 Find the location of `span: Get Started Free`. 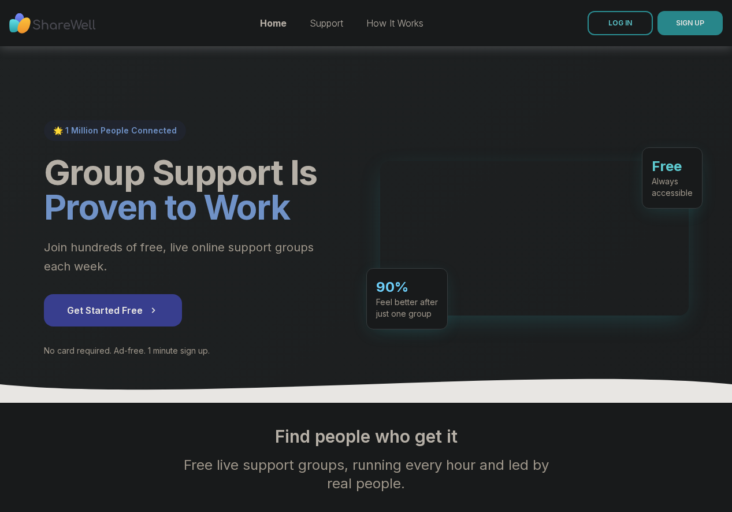

span: Get Started Free is located at coordinates (113, 310).